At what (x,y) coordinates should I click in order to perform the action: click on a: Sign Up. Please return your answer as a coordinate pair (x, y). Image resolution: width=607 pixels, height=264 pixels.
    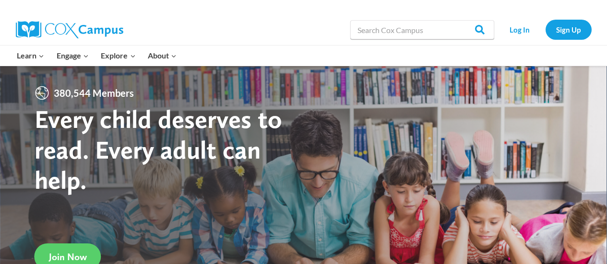
    Looking at the image, I should click on (569, 29).